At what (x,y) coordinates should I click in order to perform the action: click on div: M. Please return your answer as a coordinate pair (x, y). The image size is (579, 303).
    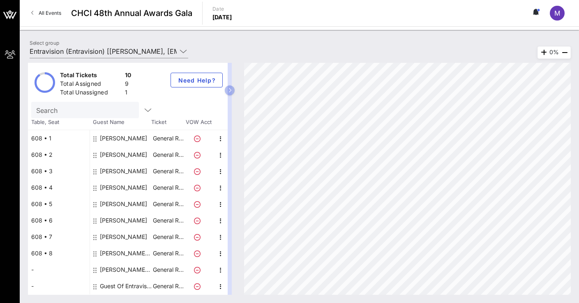
    Looking at the image, I should click on (557, 13).